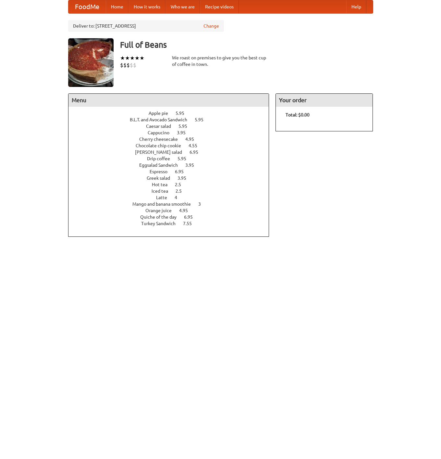 The width and height of the screenshot is (441, 459). Describe the element at coordinates (173, 120) in the screenshot. I see `a: B.L.T. and Avocado Sandwich 5.95` at that location.